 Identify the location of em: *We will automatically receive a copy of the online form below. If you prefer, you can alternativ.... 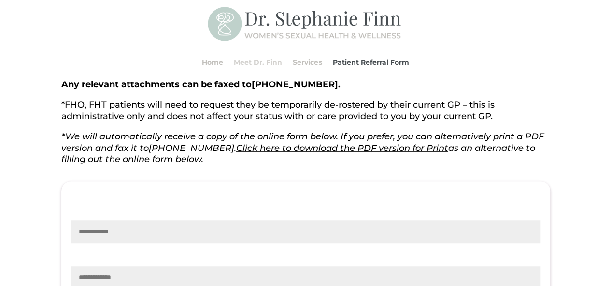
(302, 148).